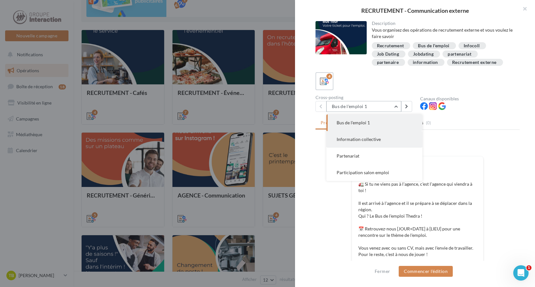 Image resolution: width=535 pixels, height=287 pixels. I want to click on div: Jobdating, so click(423, 54).